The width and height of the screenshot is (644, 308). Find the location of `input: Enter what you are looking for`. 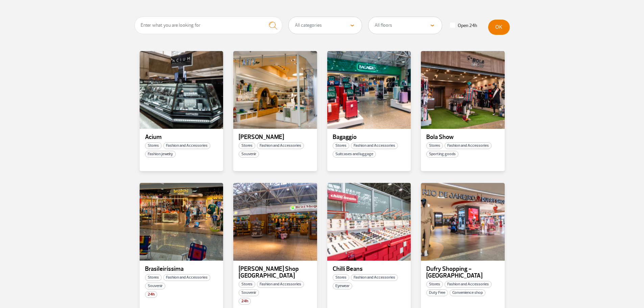

input: Enter what you are looking for is located at coordinates (209, 25).